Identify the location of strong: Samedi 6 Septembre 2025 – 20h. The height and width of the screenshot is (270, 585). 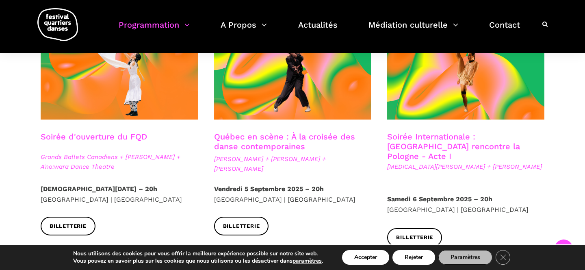
(439, 199).